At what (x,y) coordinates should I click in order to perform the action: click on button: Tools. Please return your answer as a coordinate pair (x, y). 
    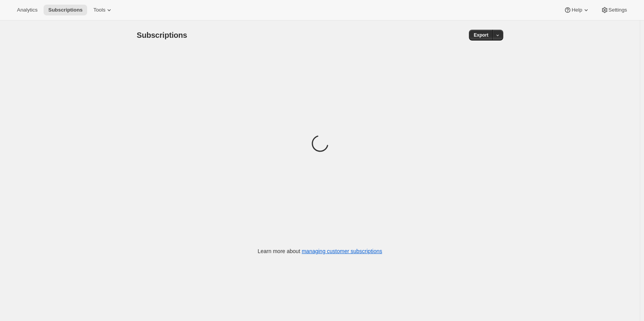
    Looking at the image, I should click on (103, 10).